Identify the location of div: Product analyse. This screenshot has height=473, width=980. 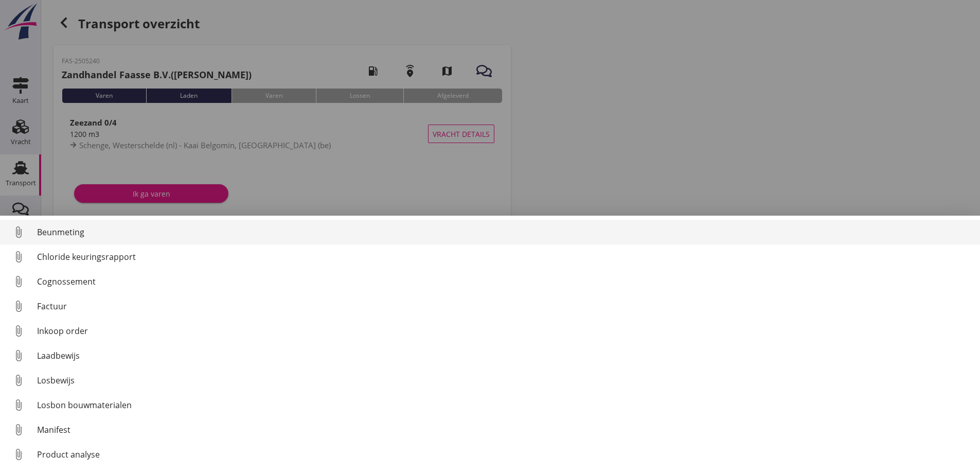
(504, 454).